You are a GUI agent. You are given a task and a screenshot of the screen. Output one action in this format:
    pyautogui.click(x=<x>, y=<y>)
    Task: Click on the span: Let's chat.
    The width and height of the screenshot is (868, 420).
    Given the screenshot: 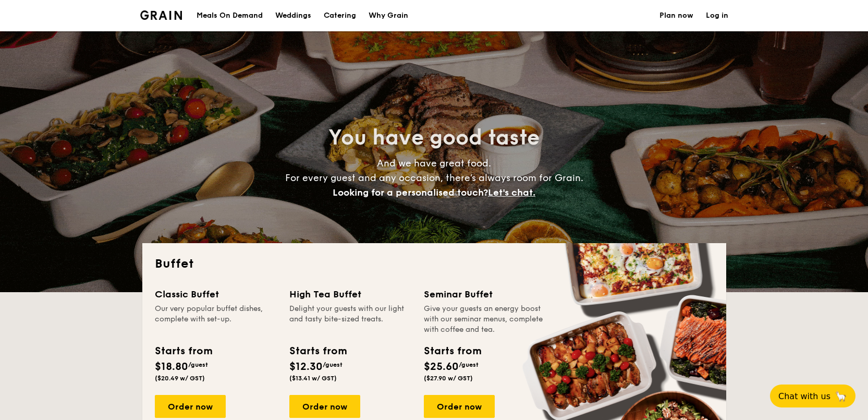 What is the action you would take?
    pyautogui.click(x=512, y=192)
    